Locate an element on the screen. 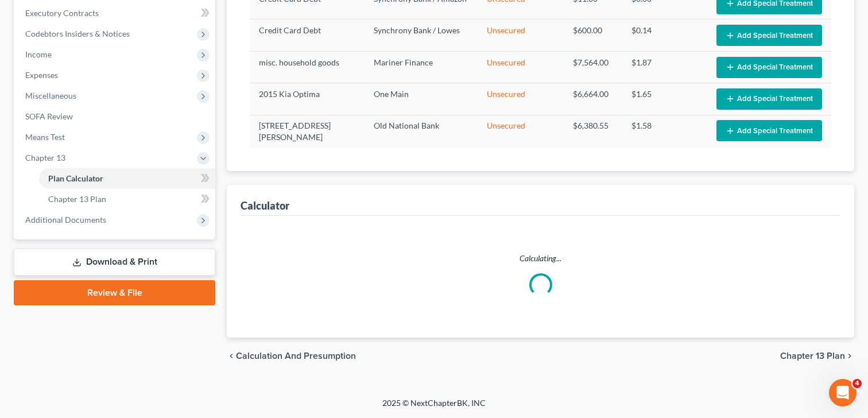 This screenshot has width=868, height=418. span: SOFA Review is located at coordinates (49, 116).